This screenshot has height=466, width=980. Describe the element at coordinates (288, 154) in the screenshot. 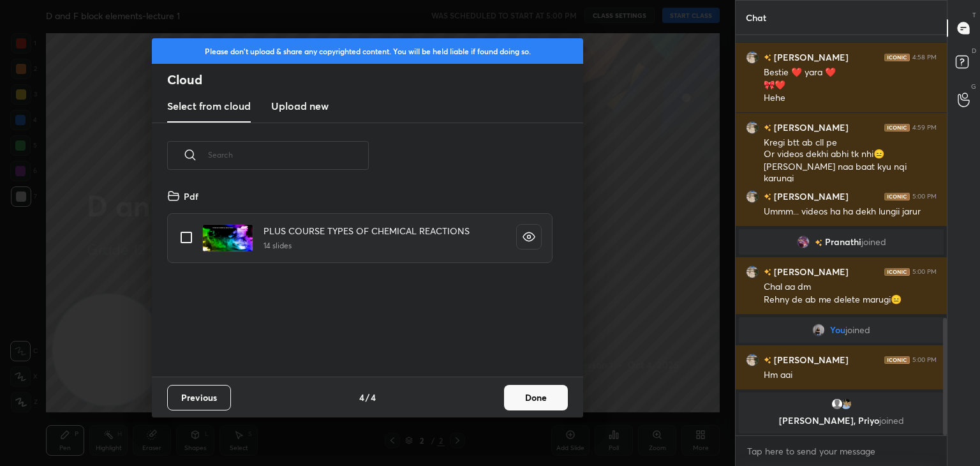

I see `input: Search` at that location.